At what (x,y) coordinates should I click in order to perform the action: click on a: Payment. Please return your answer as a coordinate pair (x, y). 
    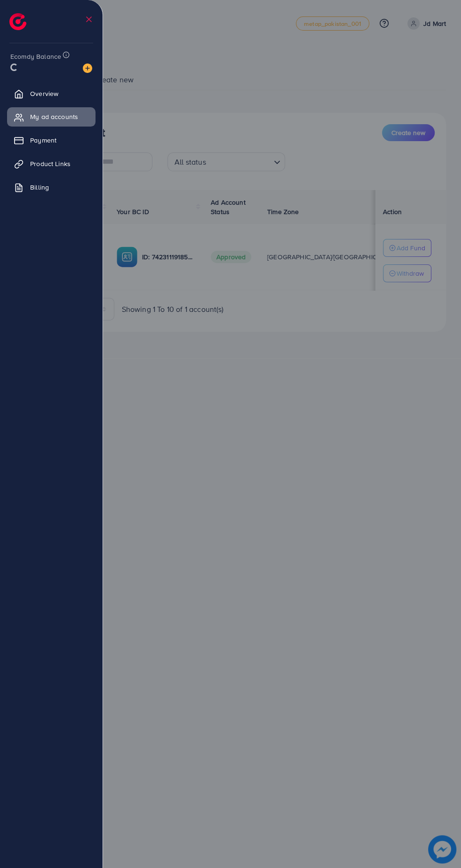
    Looking at the image, I should click on (51, 140).